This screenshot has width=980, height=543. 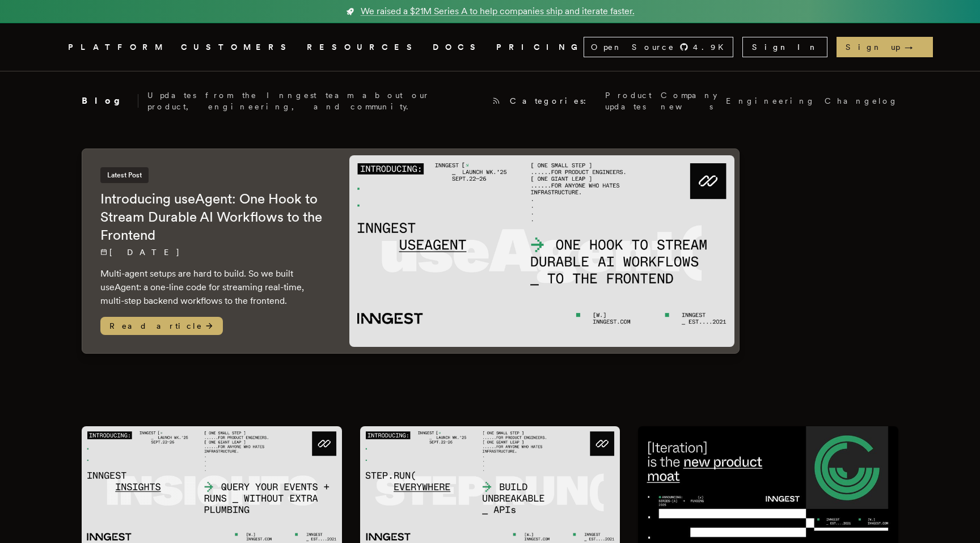 What do you see at coordinates (124, 175) in the screenshot?
I see `span: Latest Post` at bounding box center [124, 175].